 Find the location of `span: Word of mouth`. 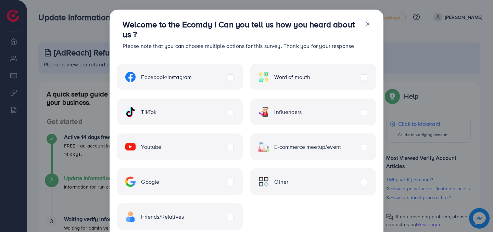

span: Word of mouth is located at coordinates (292, 77).